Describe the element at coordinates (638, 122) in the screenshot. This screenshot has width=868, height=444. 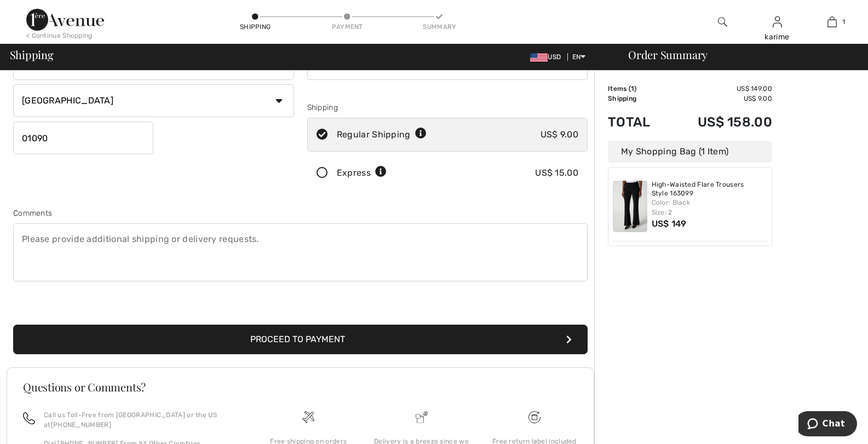
I see `td: Total` at that location.